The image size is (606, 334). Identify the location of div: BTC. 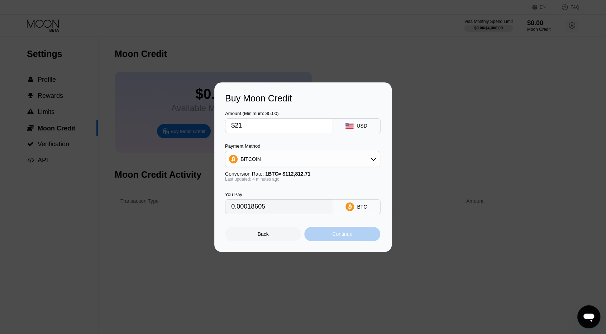
(362, 207).